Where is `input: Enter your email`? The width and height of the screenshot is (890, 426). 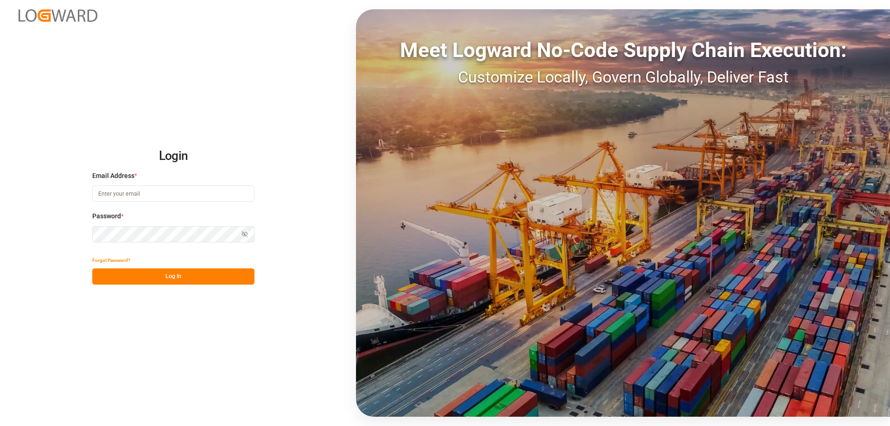 input: Enter your email is located at coordinates (173, 193).